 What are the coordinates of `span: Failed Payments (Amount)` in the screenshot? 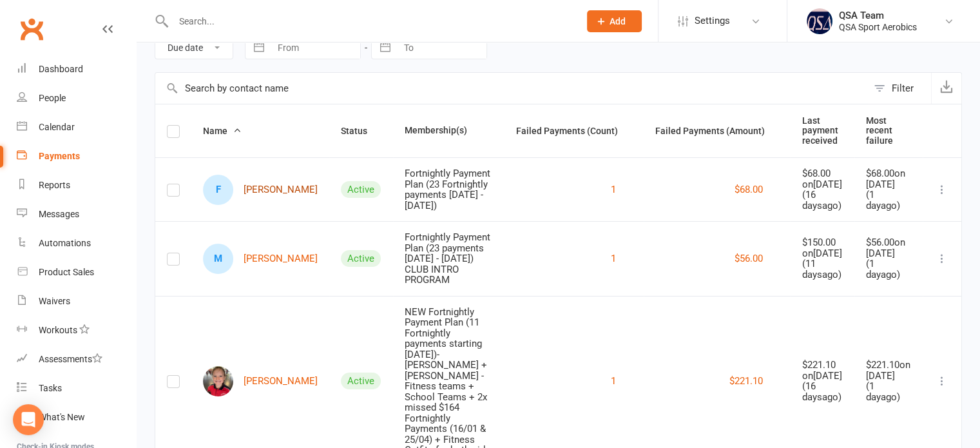 It's located at (718, 131).